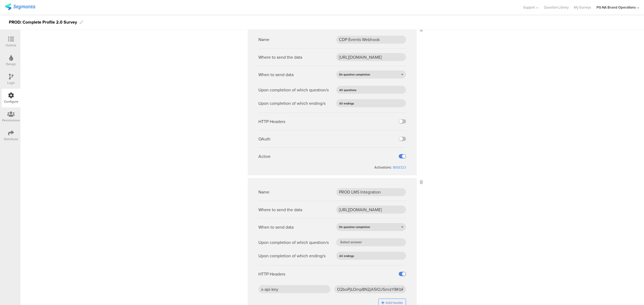 The image size is (644, 305). What do you see at coordinates (370, 289) in the screenshot?
I see `input: Header value` at bounding box center [370, 289].